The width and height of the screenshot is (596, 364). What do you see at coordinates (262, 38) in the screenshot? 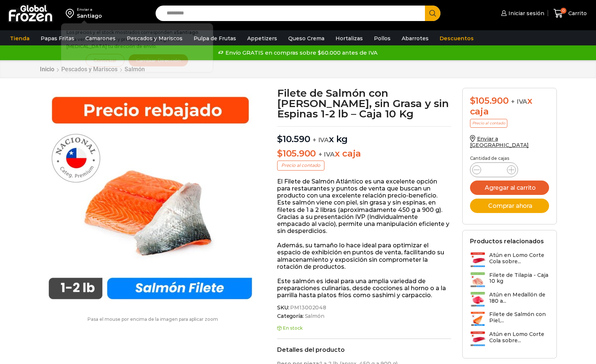
I see `a: Appetizers` at bounding box center [262, 38].